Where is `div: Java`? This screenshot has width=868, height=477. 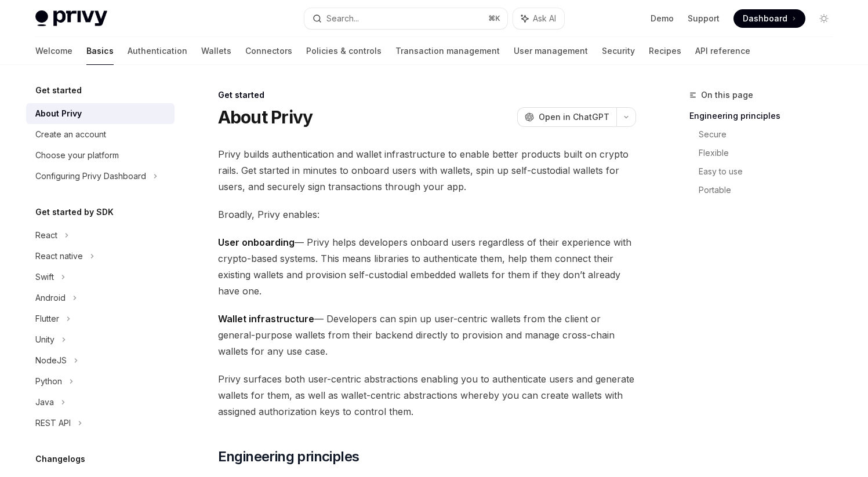
div: Java is located at coordinates (45, 402).